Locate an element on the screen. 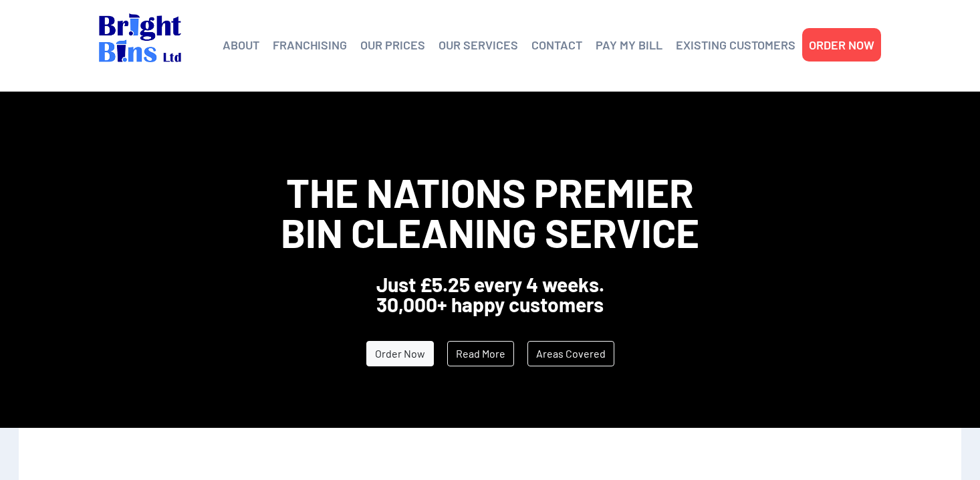  a: Read More is located at coordinates (481, 354).